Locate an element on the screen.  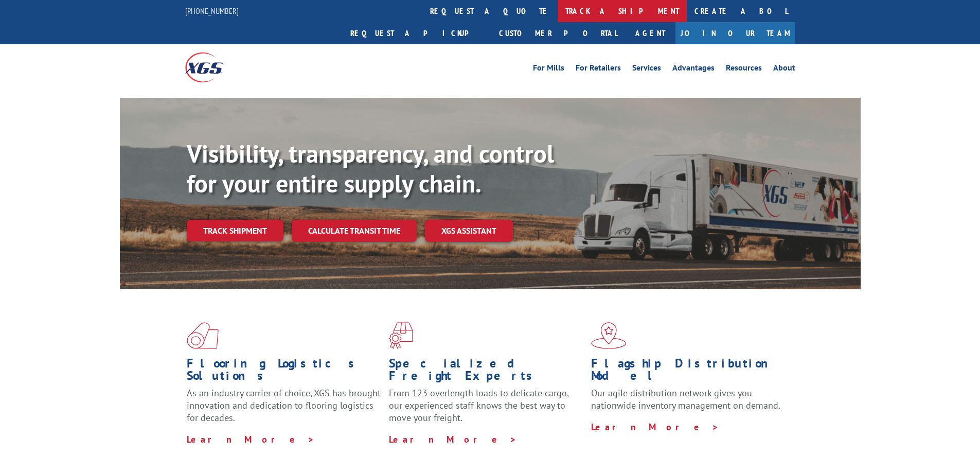
a: Services is located at coordinates (646, 69).